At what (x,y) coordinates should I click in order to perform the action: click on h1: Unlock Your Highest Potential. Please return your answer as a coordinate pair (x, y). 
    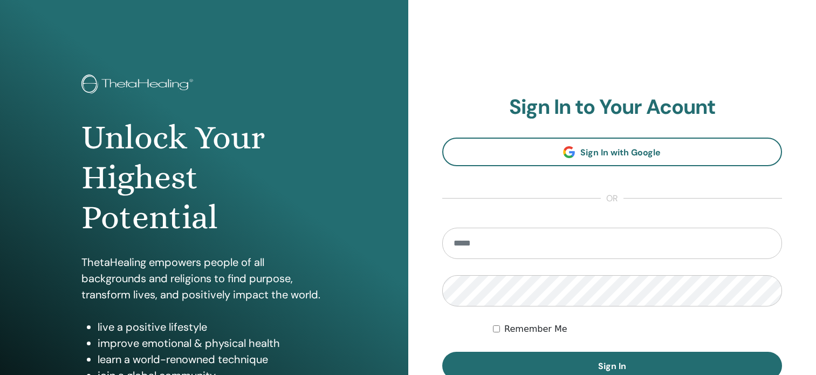
    Looking at the image, I should click on (204, 177).